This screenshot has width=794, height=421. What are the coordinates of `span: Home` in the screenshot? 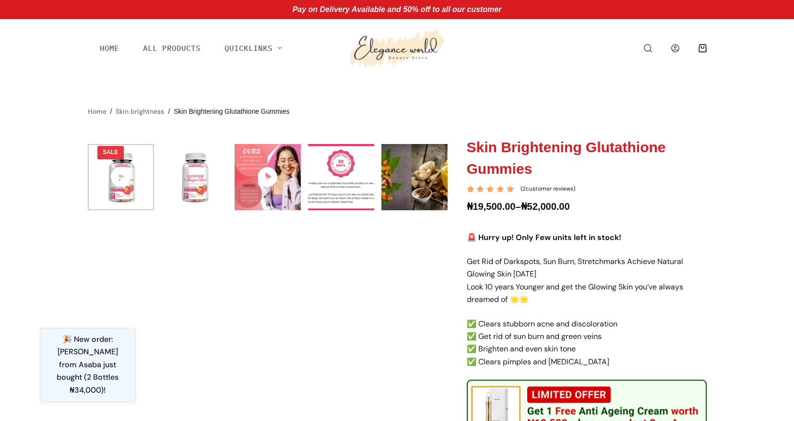 It's located at (97, 111).